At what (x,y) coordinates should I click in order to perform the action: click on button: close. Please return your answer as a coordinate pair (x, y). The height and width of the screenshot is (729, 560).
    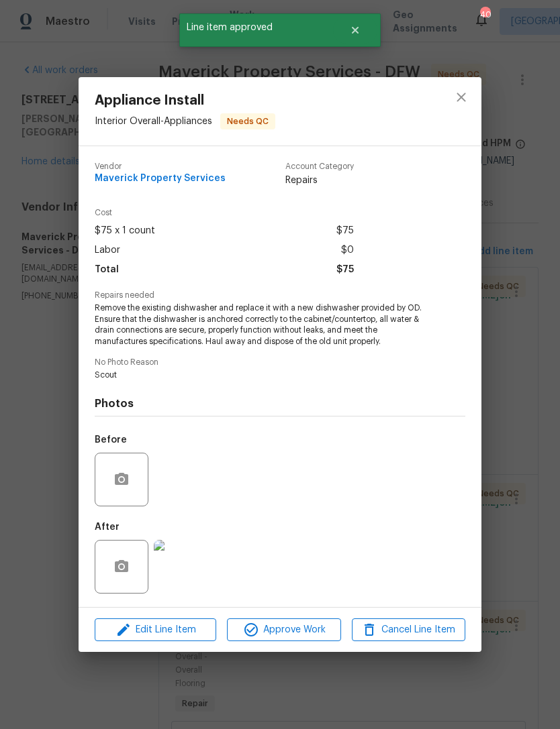
    Looking at the image, I should click on (461, 97).